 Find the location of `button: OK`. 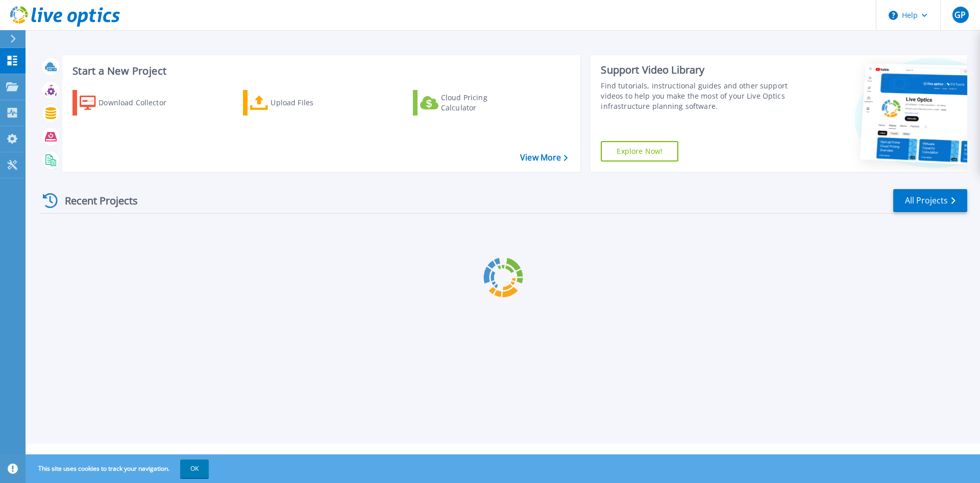

button: OK is located at coordinates (194, 468).